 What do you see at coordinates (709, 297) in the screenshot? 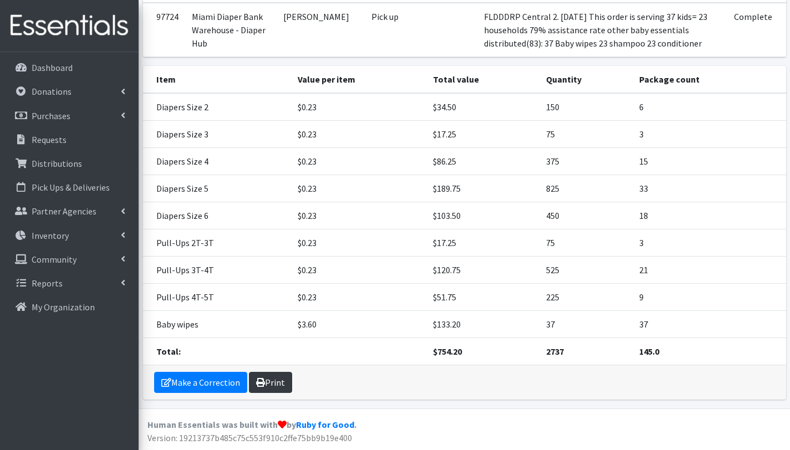
I see `td: 9` at bounding box center [709, 297].